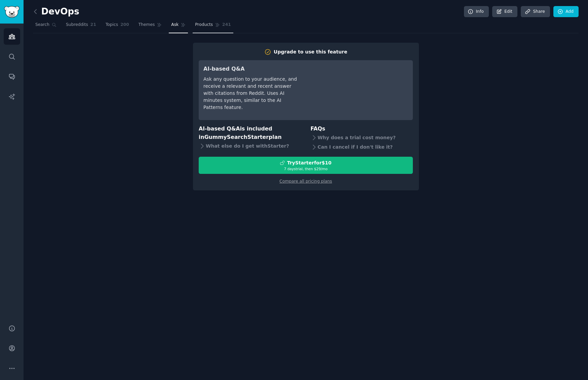  I want to click on h3: AI-based Q&A is included in plan, so click(250, 133).